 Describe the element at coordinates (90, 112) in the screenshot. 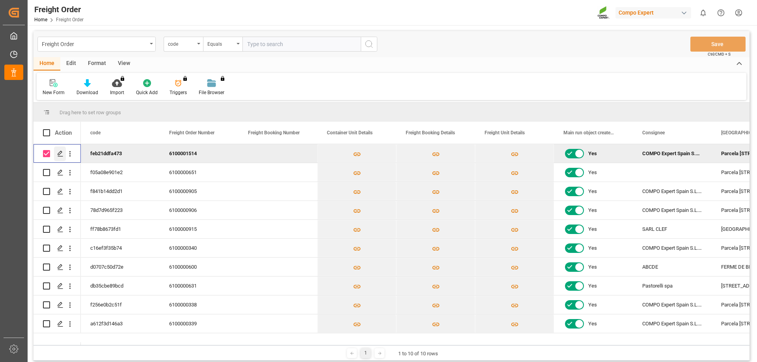

I see `span: Drag here to set row groups` at that location.